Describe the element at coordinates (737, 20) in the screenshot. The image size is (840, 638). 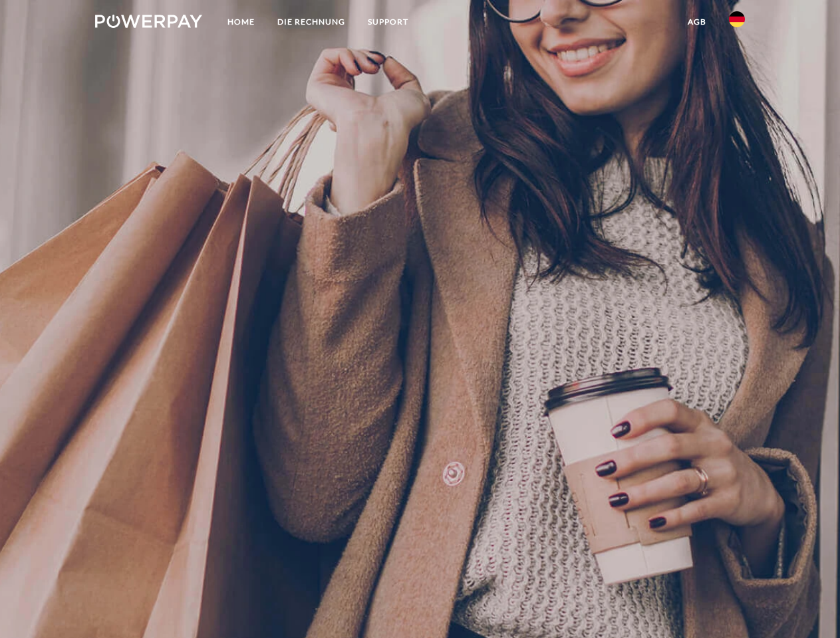
I see `img: de` at that location.